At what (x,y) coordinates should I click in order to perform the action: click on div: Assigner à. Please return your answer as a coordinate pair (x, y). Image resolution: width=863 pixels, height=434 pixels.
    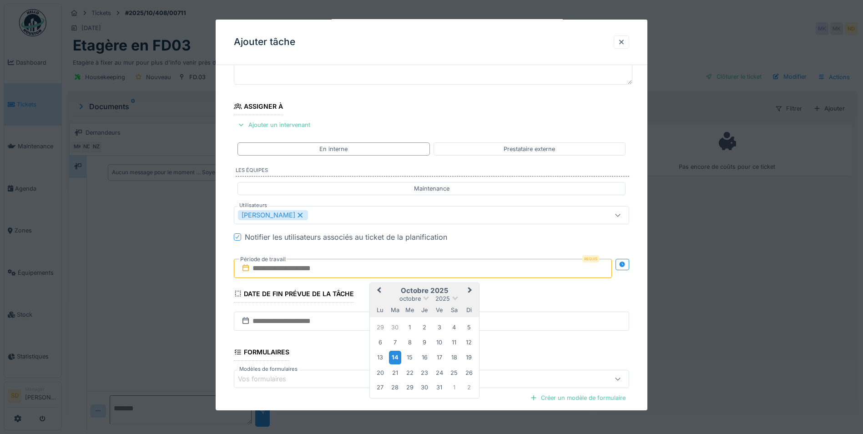
    Looking at the image, I should click on (258, 107).